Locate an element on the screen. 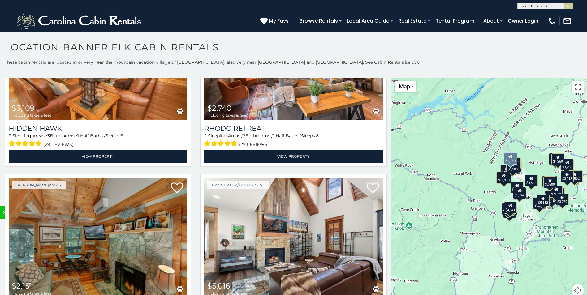 The height and width of the screenshot is (295, 587). a: Banner Elk/Eagles Nest is located at coordinates (238, 185).